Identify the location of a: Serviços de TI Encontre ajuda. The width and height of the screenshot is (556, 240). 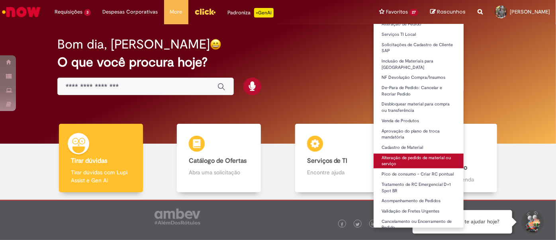
(337, 158).